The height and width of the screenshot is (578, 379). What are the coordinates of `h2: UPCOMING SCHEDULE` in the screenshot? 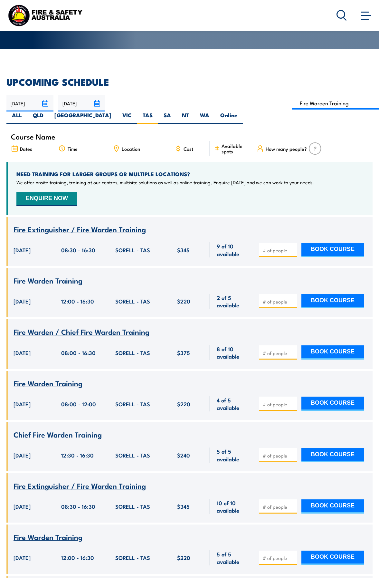 It's located at (189, 82).